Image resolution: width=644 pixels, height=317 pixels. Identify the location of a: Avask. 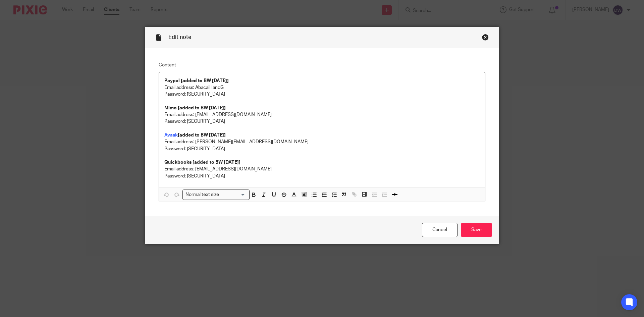
(171, 135).